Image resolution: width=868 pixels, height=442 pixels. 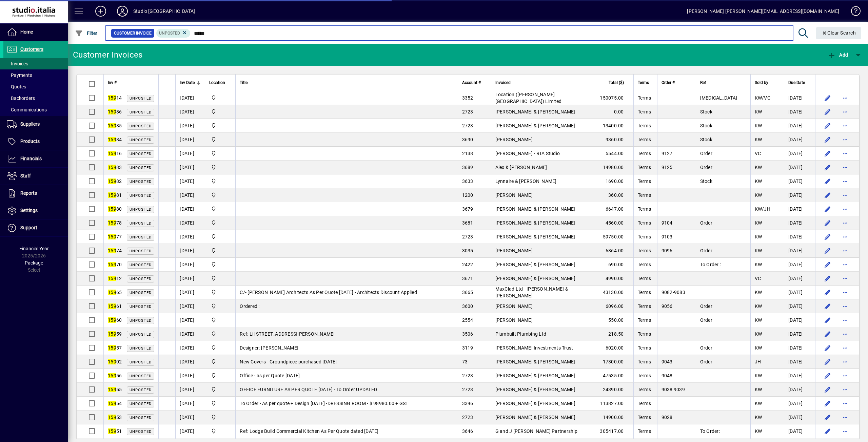 What do you see at coordinates (31, 158) in the screenshot?
I see `span: Financials` at bounding box center [31, 158].